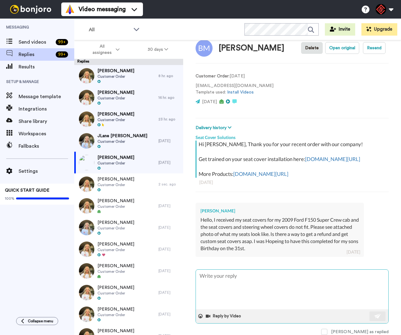 The height and width of the screenshot is (335, 401). Describe the element at coordinates (292, 136) in the screenshot. I see `div: Seat Cover Solutions` at that location.